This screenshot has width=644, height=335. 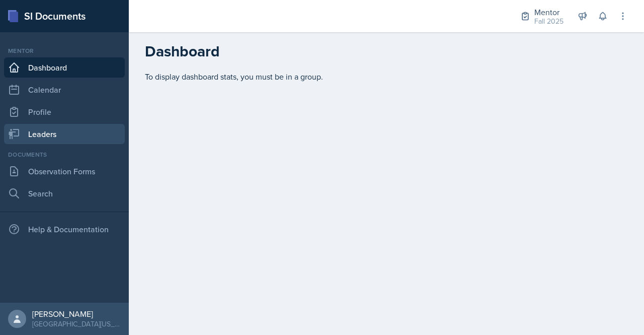 I want to click on a: Observation Forms, so click(x=64, y=172).